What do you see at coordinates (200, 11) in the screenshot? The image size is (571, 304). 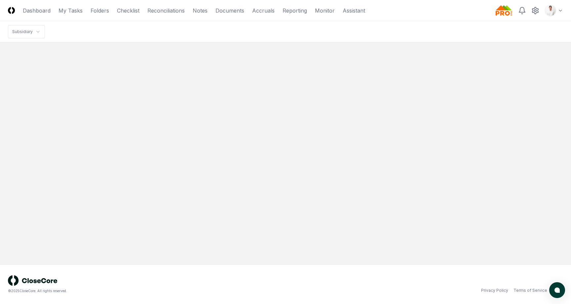 I see `a: Notes` at bounding box center [200, 11].